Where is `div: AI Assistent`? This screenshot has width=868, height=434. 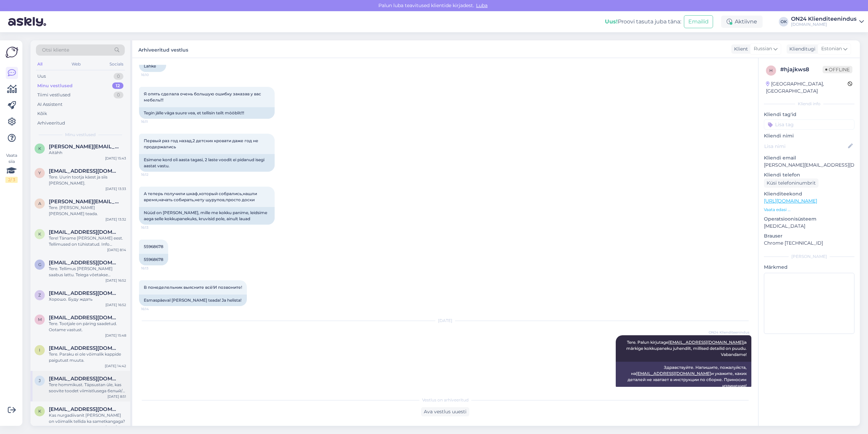
div: AI Assistent is located at coordinates (50, 105).